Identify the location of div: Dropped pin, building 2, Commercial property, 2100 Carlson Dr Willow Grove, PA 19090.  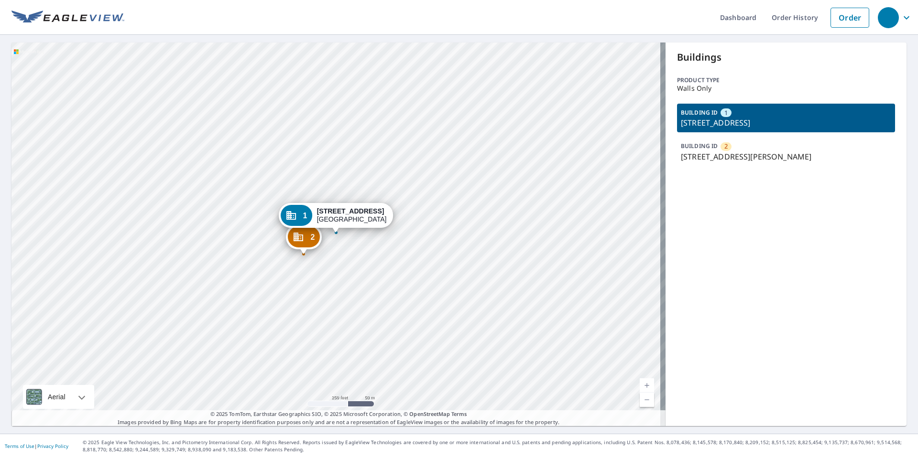
(303, 239).